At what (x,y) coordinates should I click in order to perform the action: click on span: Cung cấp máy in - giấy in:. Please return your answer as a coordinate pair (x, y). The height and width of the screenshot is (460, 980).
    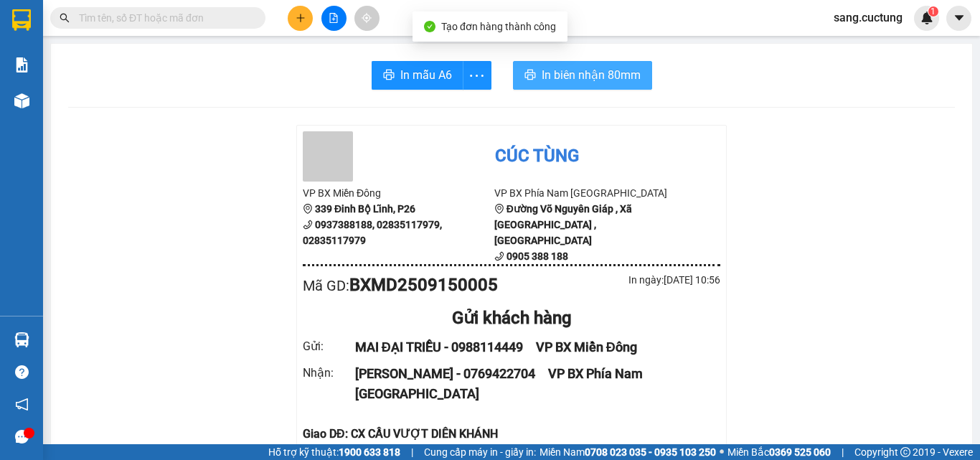
    Looking at the image, I should click on (480, 452).